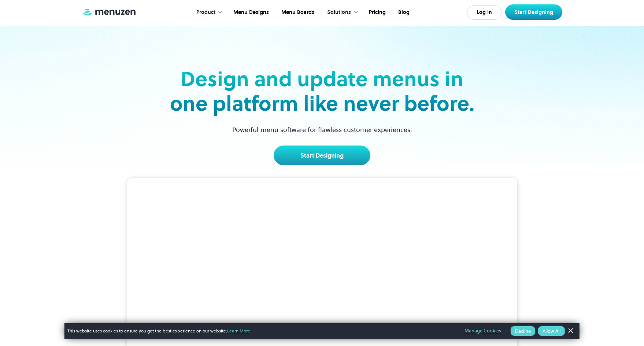 The height and width of the screenshot is (346, 644). Describe the element at coordinates (403, 12) in the screenshot. I see `a: Blog` at that location.